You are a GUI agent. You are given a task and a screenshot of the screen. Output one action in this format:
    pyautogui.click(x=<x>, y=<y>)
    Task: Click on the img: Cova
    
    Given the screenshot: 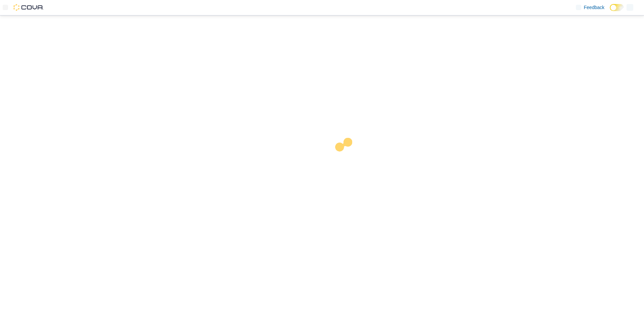 What is the action you would take?
    pyautogui.click(x=28, y=7)
    